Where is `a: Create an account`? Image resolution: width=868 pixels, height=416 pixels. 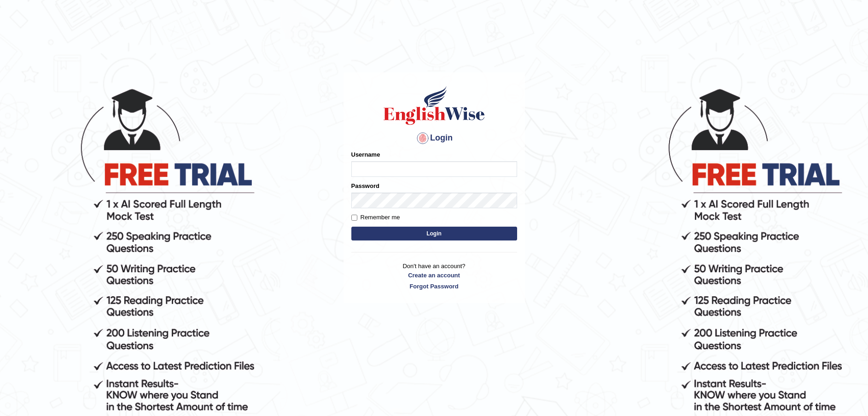
a: Create an account is located at coordinates (435, 275).